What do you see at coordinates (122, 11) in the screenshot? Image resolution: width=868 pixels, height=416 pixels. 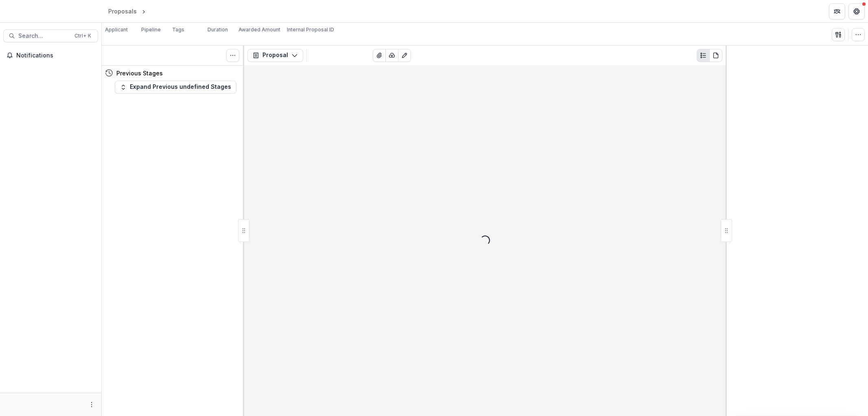 I see `a: Proposals` at bounding box center [122, 11].